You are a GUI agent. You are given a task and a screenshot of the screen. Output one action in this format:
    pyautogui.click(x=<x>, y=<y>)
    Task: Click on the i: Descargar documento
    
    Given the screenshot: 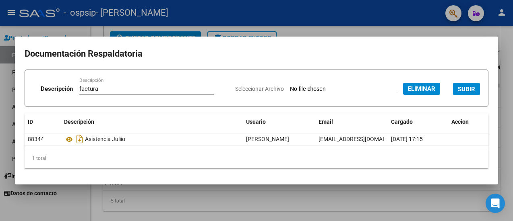 What is the action you would take?
    pyautogui.click(x=80, y=139)
    